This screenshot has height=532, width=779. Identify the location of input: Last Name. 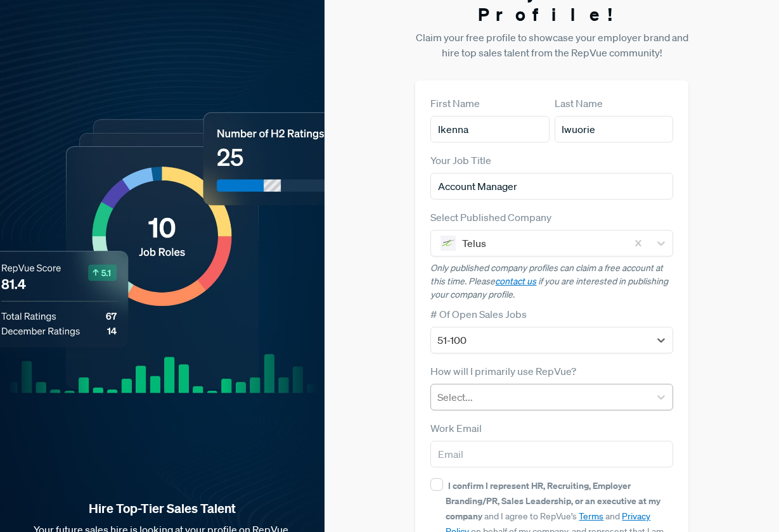
(614, 129).